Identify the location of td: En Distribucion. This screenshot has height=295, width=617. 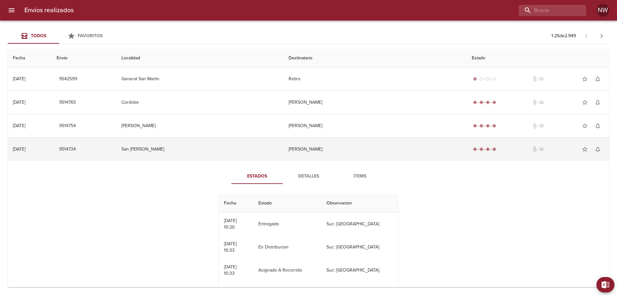
(287, 247).